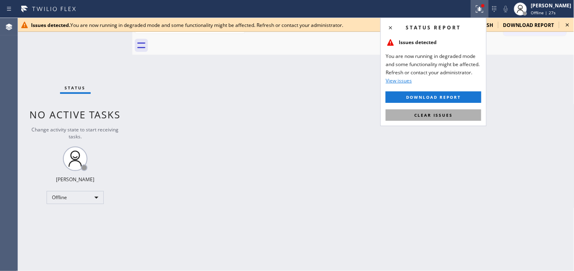 The image size is (574, 271). Describe the element at coordinates (51, 25) in the screenshot. I see `b: Issues detected.` at that location.